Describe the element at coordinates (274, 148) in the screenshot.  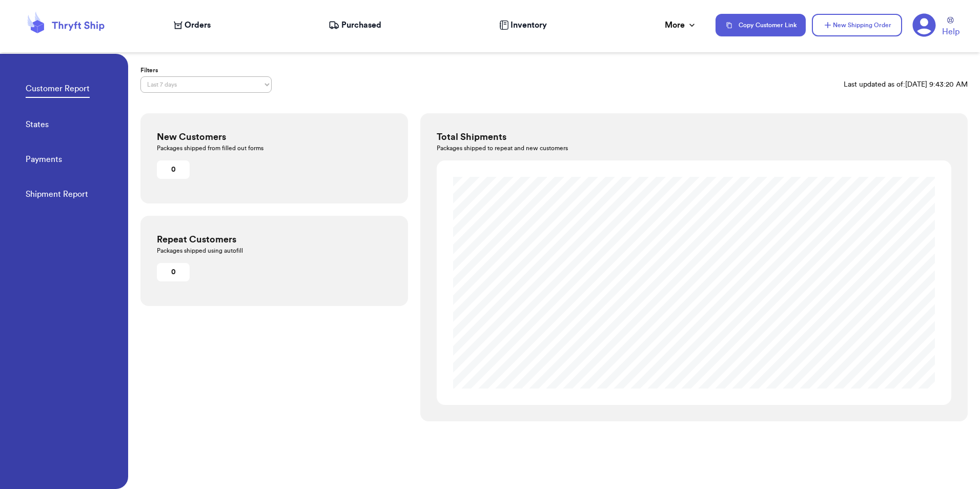
I see `p: Packages shipped from filled out forms` at that location.